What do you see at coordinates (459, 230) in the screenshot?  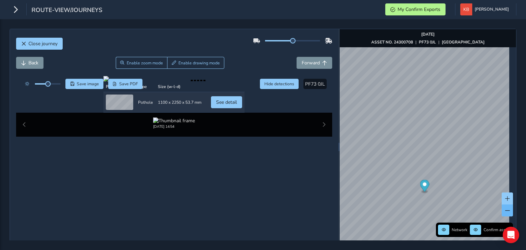 I see `span: Network` at bounding box center [459, 230].